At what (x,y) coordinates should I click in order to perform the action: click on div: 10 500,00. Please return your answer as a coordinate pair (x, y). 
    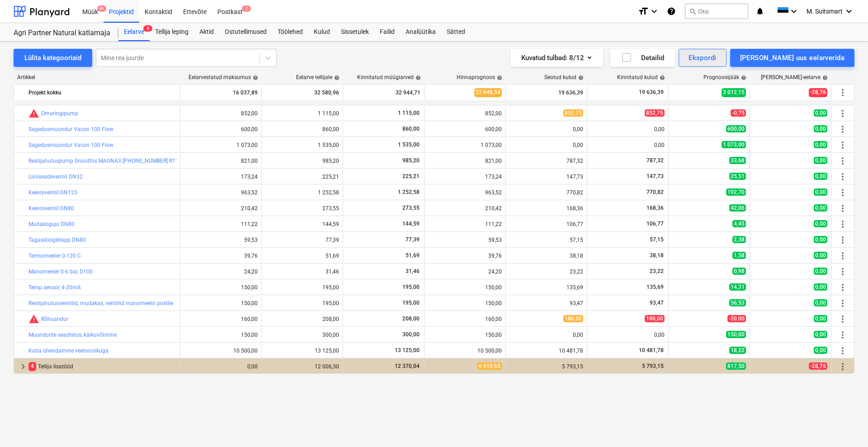
    Looking at the image, I should click on (220, 351).